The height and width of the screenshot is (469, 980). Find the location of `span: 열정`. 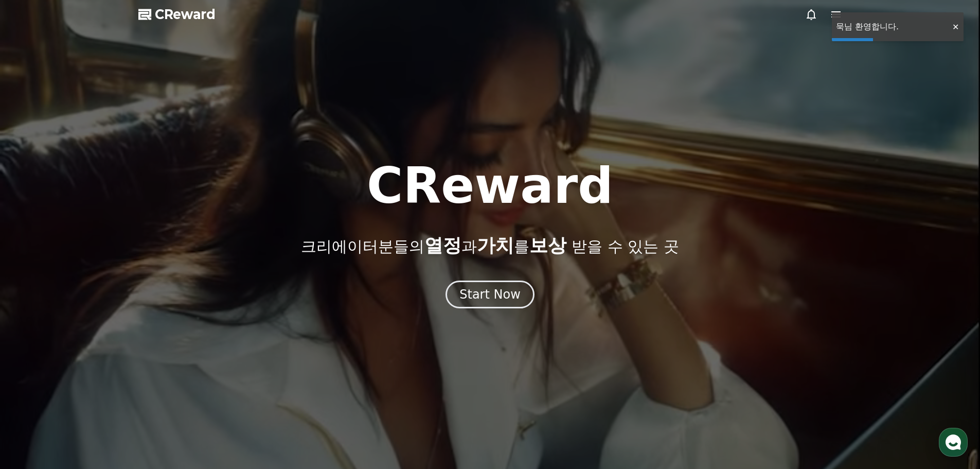

span: 열정 is located at coordinates (443, 245).